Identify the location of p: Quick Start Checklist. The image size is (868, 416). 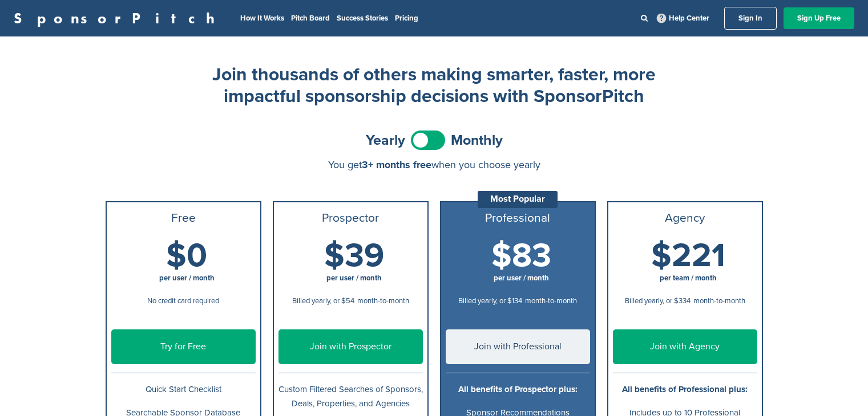
(183, 389).